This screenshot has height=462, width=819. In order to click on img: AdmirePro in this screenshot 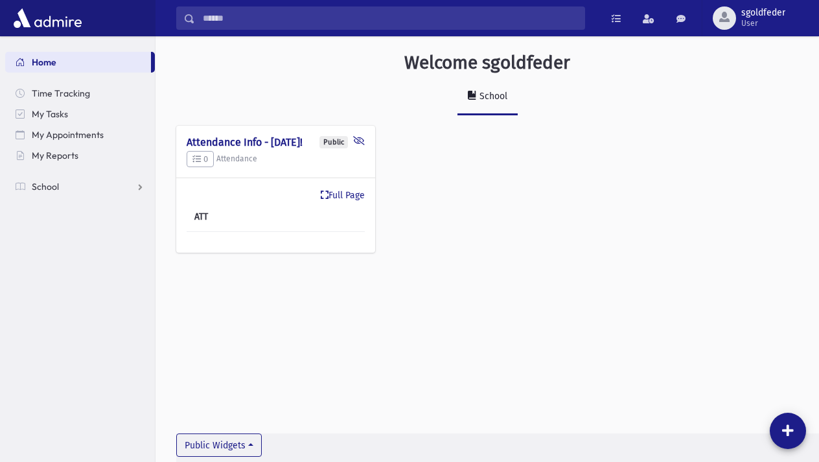, I will do `click(47, 18)`.